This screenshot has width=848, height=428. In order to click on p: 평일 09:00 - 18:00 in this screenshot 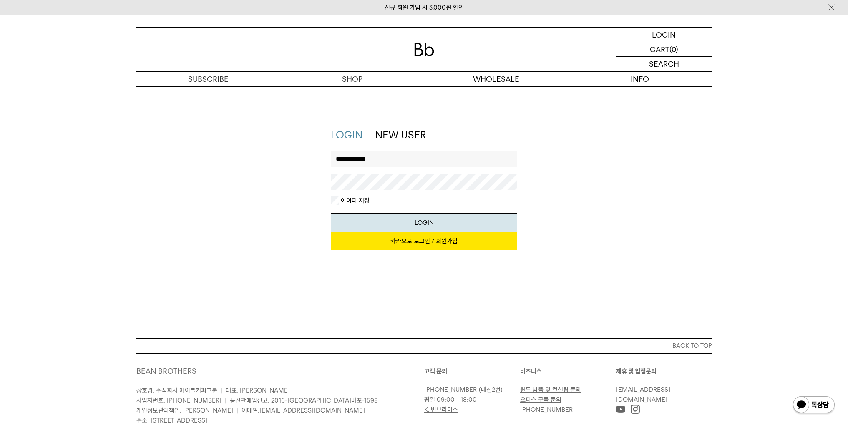, I will do `click(470, 399)`.